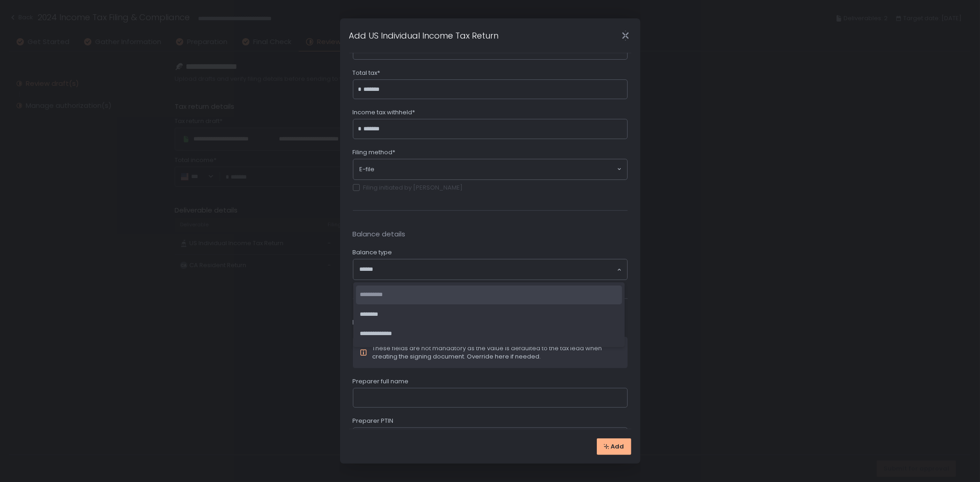  I want to click on span: Total tax*, so click(367, 73).